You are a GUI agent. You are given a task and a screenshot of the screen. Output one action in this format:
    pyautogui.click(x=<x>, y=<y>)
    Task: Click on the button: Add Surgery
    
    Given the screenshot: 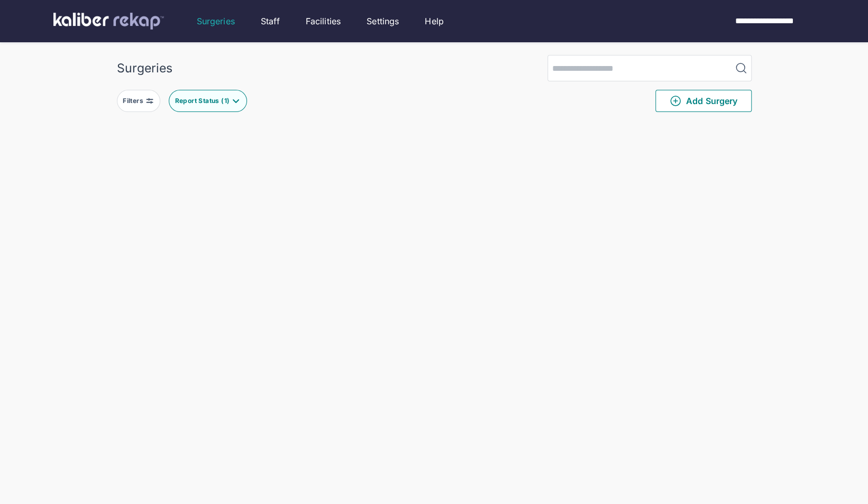 What is the action you would take?
    pyautogui.click(x=704, y=101)
    